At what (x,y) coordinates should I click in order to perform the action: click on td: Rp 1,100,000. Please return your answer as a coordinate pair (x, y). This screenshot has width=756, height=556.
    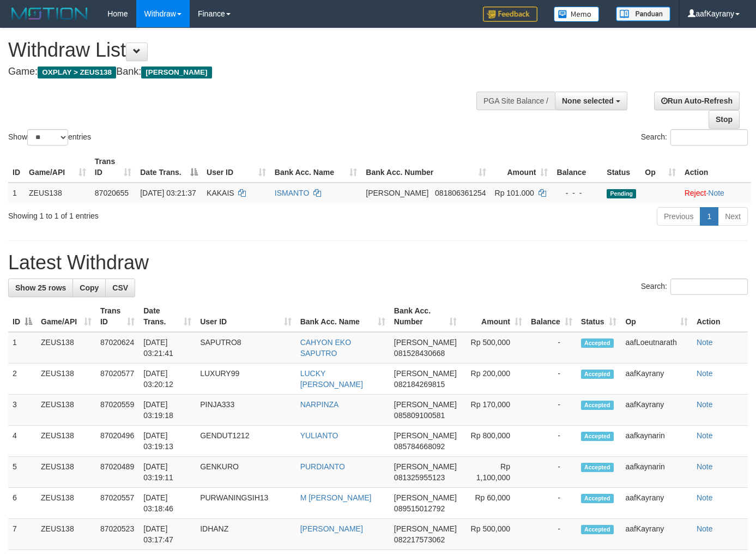
    Looking at the image, I should click on (493, 472).